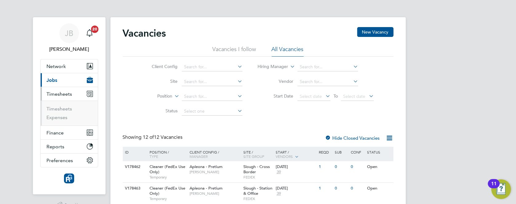  I want to click on button: Network, so click(69, 66).